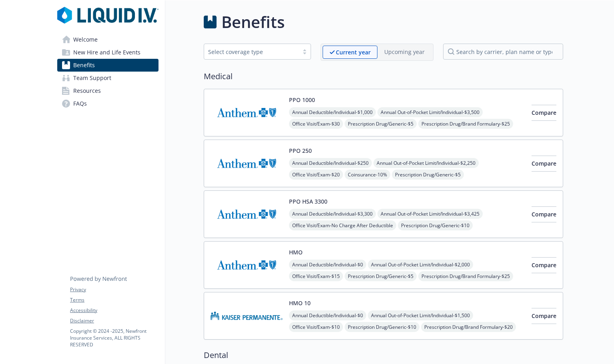 The height and width of the screenshot is (364, 614). Describe the element at coordinates (114, 290) in the screenshot. I see `a: Privacy` at that location.